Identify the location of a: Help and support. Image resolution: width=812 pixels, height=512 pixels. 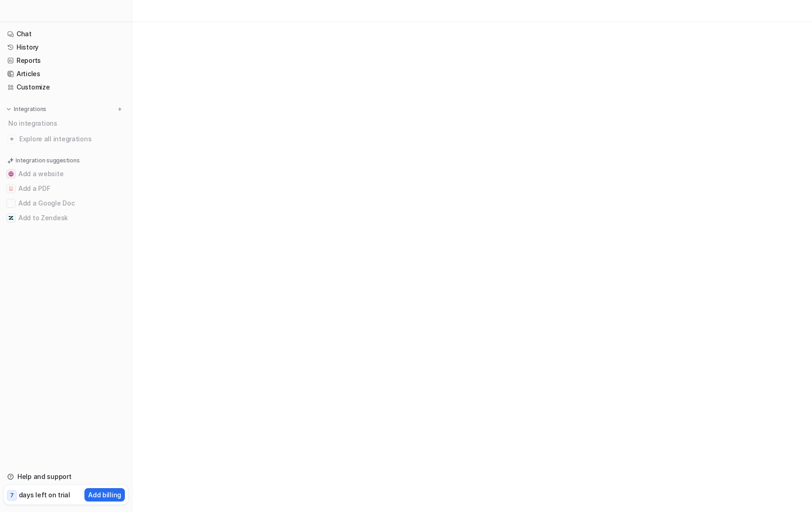
(66, 477).